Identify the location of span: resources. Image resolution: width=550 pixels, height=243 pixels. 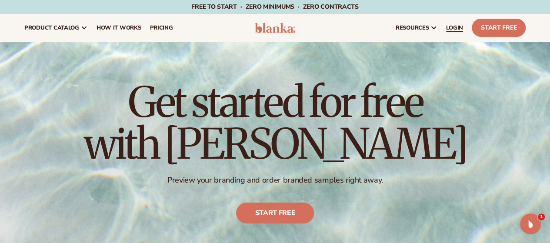
(412, 28).